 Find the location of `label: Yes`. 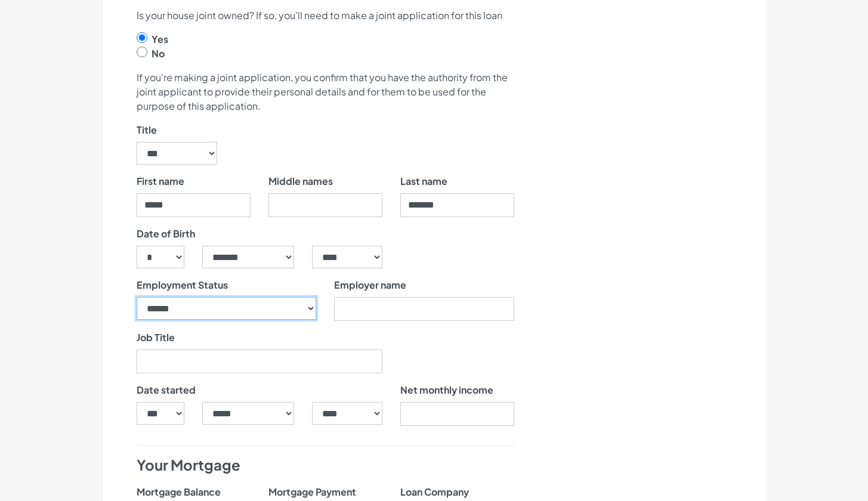

label: Yes is located at coordinates (160, 39).